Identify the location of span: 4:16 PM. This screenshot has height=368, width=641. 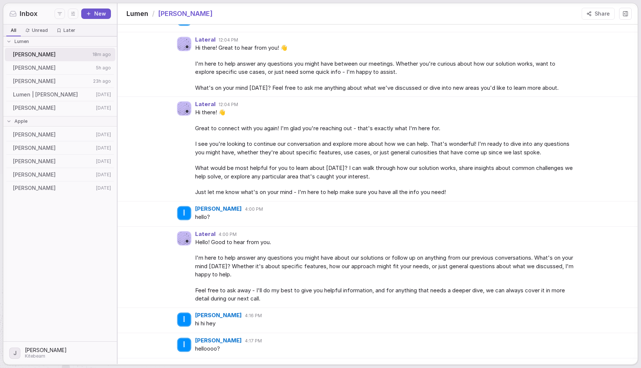
(253, 315).